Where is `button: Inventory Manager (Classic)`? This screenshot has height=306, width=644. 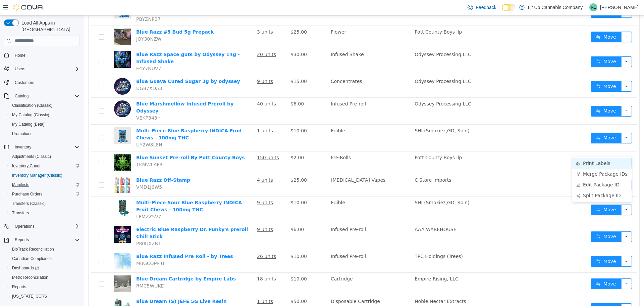 button: Inventory Manager (Classic) is located at coordinates (44, 175).